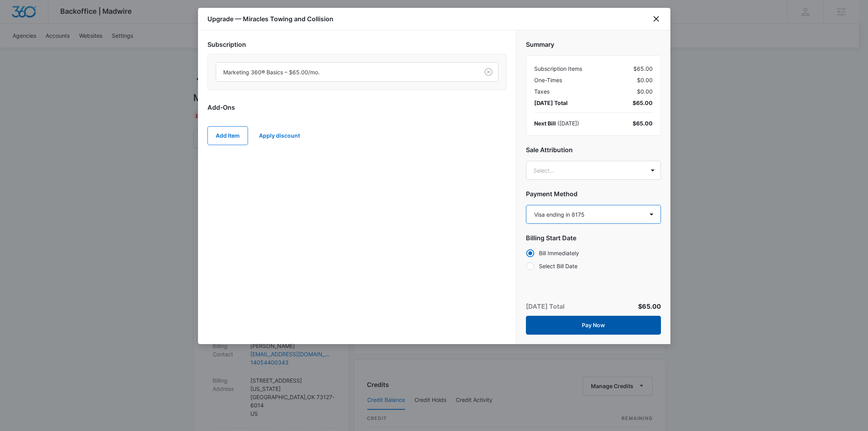  Describe the element at coordinates (593, 80) in the screenshot. I see `div: $0.00` at that location.